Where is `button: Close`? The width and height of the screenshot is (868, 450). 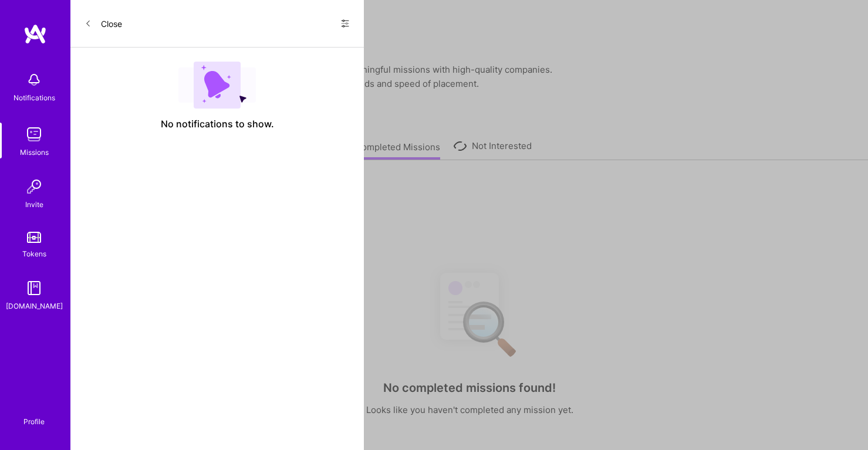 button: Close is located at coordinates (103, 23).